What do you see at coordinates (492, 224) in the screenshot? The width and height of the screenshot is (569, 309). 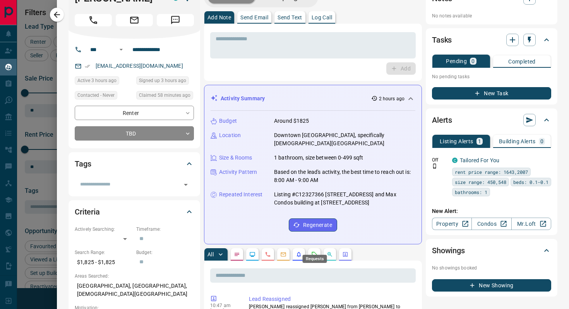 I see `a: Condos` at bounding box center [492, 224].